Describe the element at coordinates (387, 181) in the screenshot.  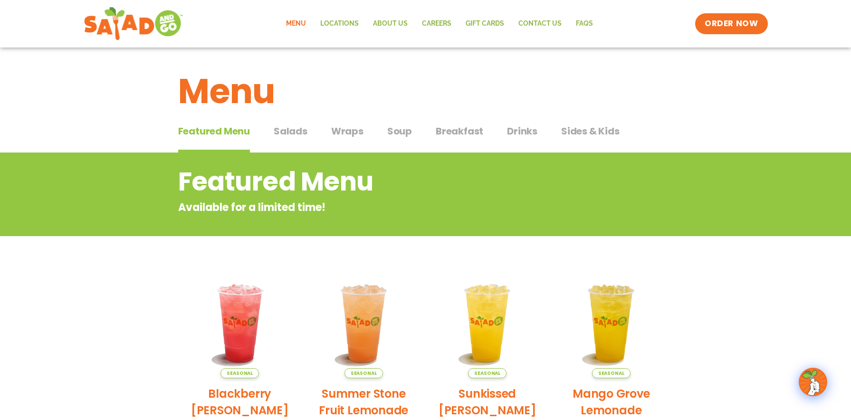
I see `h2: Featured Menu` at that location.